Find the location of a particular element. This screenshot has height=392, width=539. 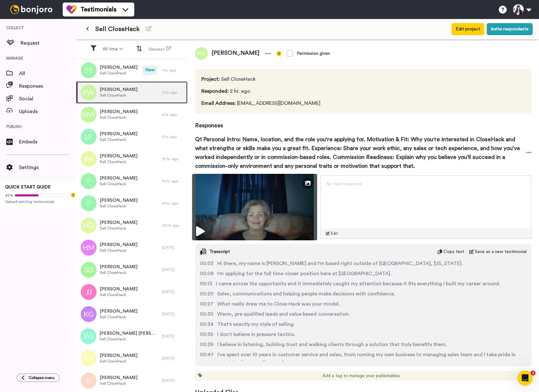

span: Transcript is located at coordinates (219, 252).